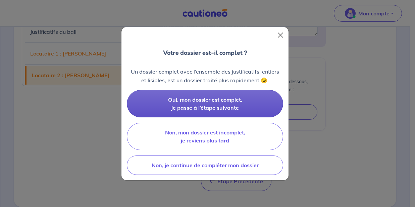 Image resolution: width=415 pixels, height=207 pixels. What do you see at coordinates (205, 53) in the screenshot?
I see `p: Votre dossier est-il complet ?` at bounding box center [205, 53].